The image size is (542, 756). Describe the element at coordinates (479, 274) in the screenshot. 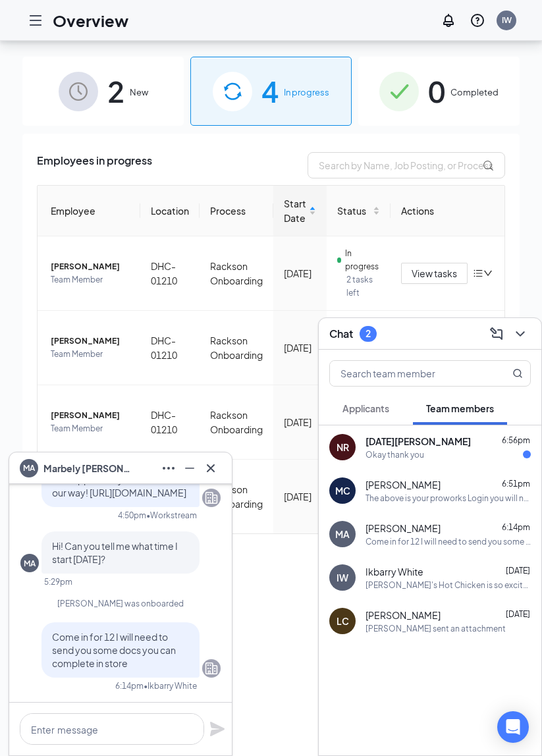

I see `span: bars` at that location.